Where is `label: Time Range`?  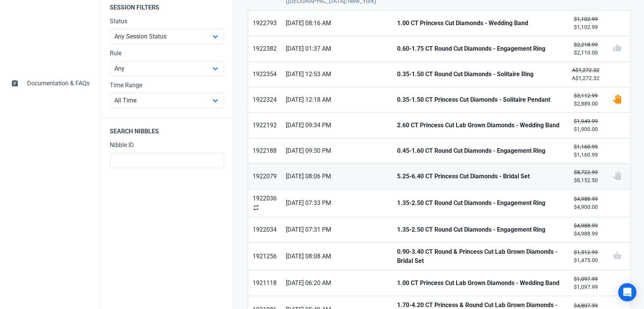
label: Time Range is located at coordinates (167, 85).